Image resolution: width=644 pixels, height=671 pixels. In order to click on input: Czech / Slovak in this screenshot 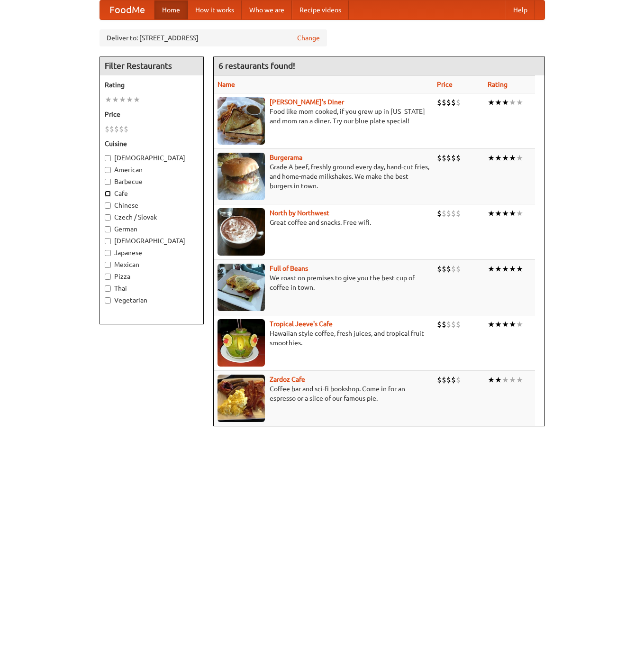, I will do `click(107, 217)`.